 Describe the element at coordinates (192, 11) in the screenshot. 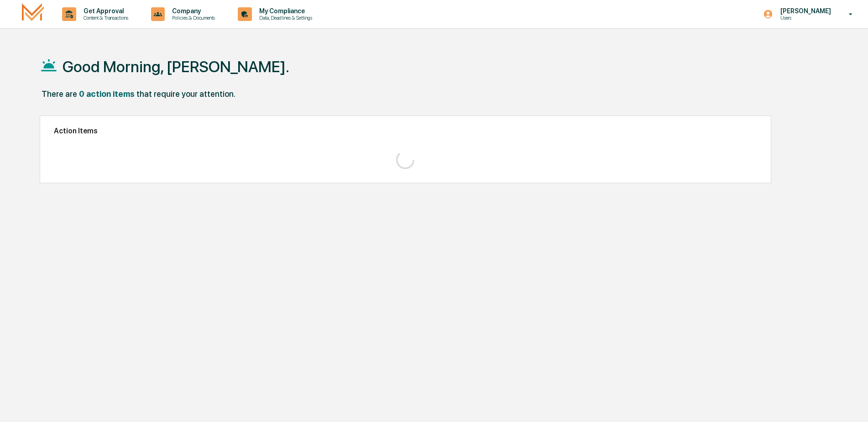

I see `p: Company` at that location.